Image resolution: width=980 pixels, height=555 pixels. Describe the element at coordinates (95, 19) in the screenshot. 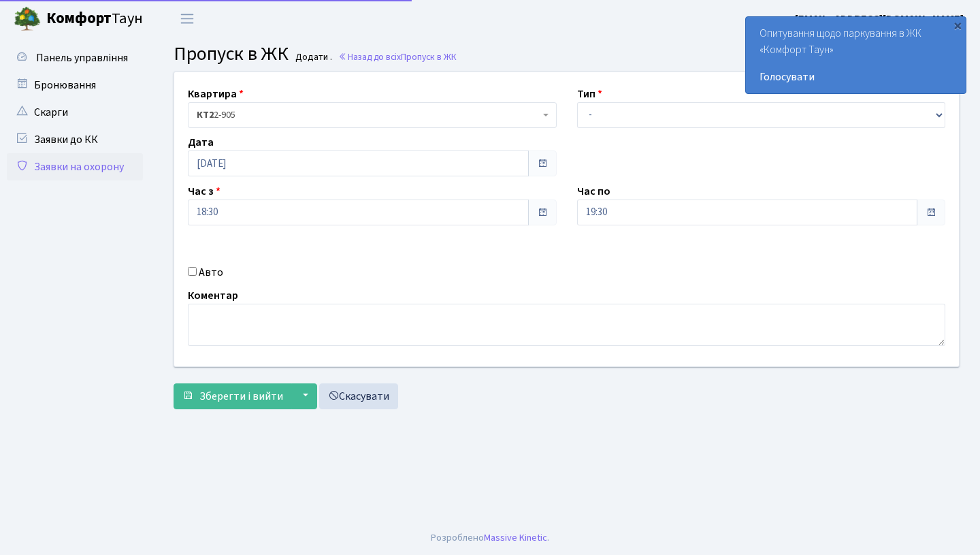

I see `span: Таун` at that location.